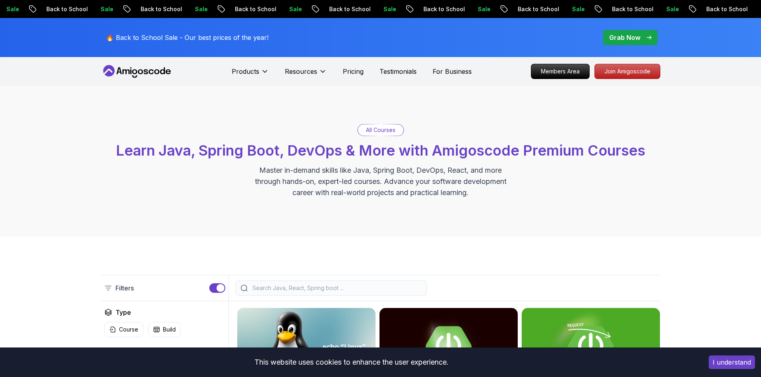 The width and height of the screenshot is (761, 377). What do you see at coordinates (353, 72) in the screenshot?
I see `p: Pricing` at bounding box center [353, 72].